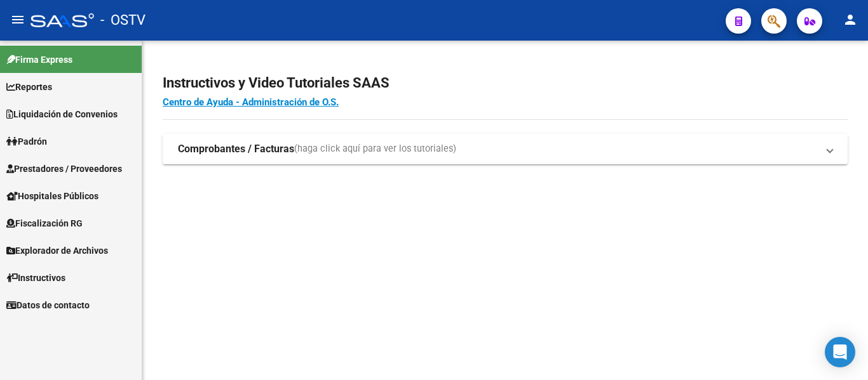 The width and height of the screenshot is (868, 380). Describe the element at coordinates (26, 141) in the screenshot. I see `span: Padrón` at that location.